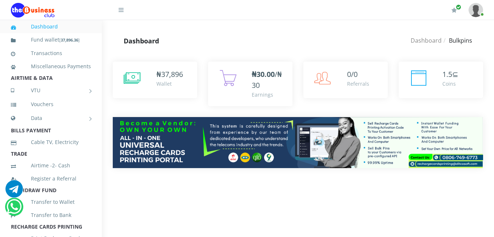 This screenshot has width=494, height=237. What do you see at coordinates (346, 80) in the screenshot?
I see `a: 0/0 Referrals` at bounding box center [346, 80].